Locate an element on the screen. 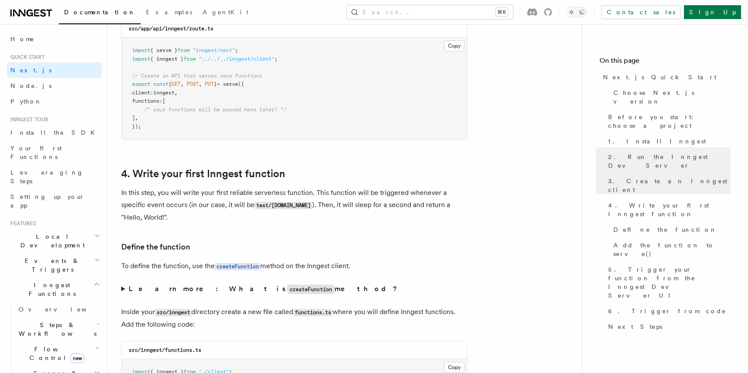 The height and width of the screenshot is (373, 748). span: Define the function is located at coordinates (665, 230).